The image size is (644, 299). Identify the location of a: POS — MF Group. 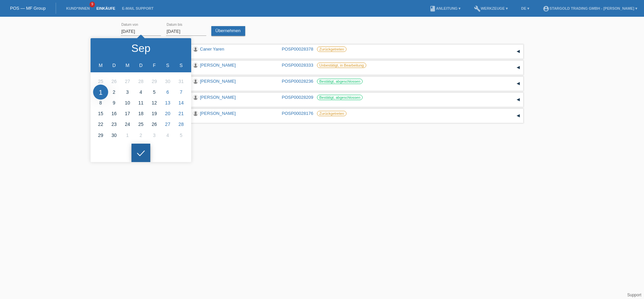
(28, 8).